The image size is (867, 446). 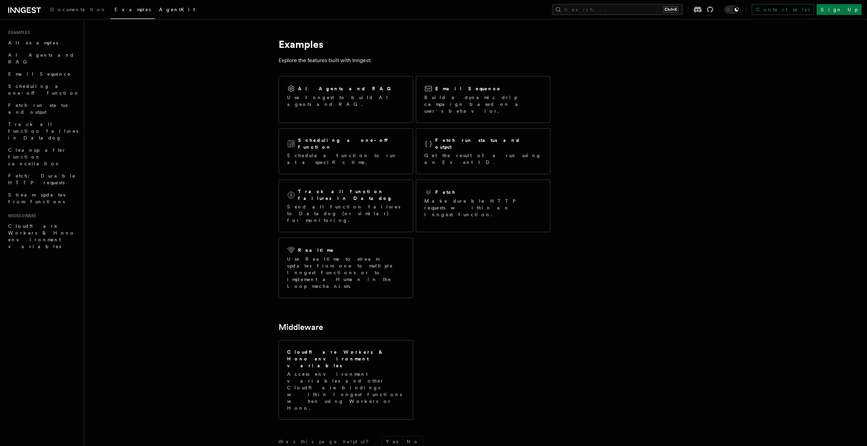 I want to click on p: Schedule a function to run at a specific time., so click(x=346, y=159).